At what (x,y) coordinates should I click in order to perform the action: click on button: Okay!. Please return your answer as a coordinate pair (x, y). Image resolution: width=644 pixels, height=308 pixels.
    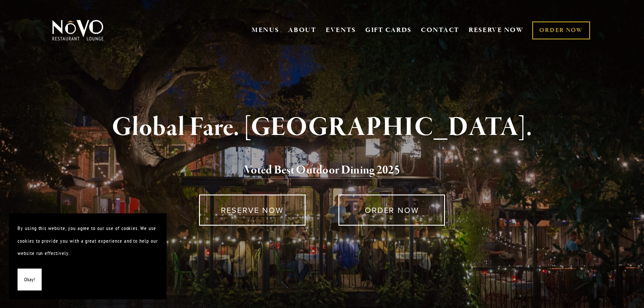
    Looking at the image, I should click on (30, 280).